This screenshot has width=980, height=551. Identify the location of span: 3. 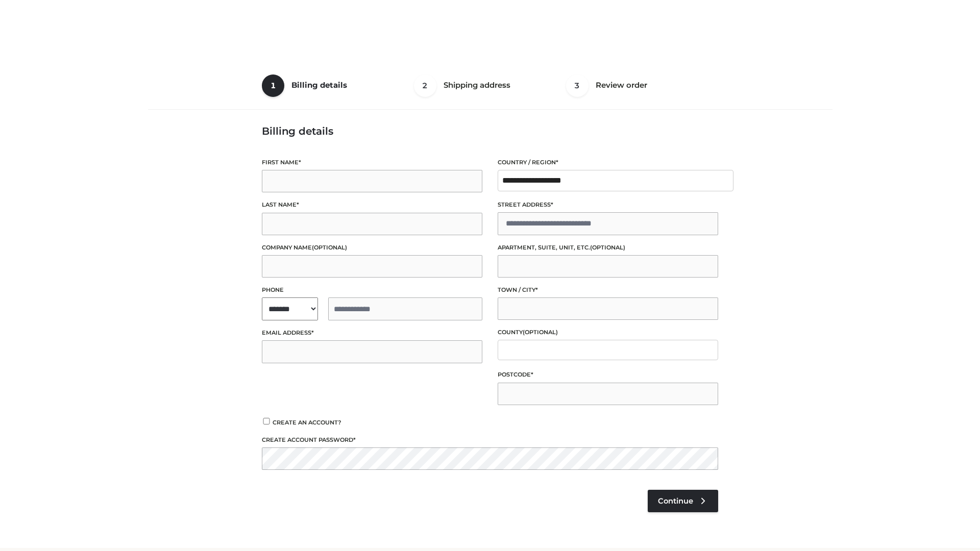
(577, 85).